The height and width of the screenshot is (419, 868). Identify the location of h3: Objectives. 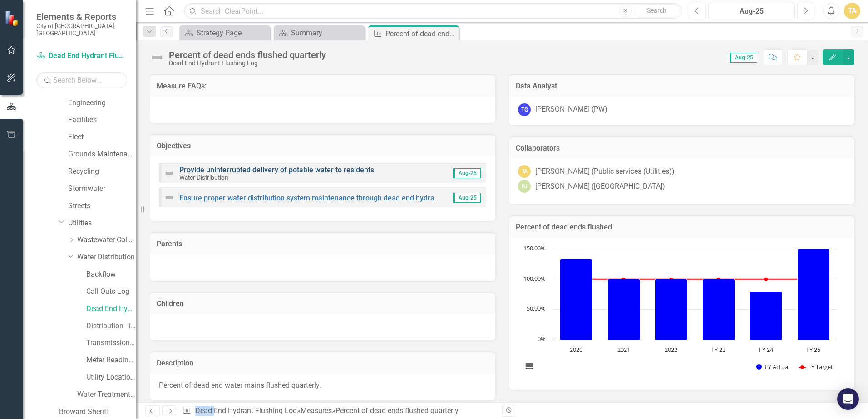
(322, 146).